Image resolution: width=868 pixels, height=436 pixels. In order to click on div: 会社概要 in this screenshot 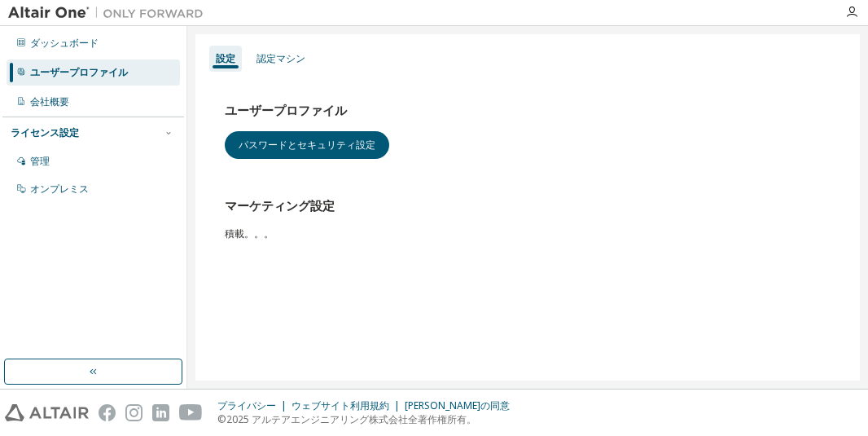, I will do `click(50, 102)`.